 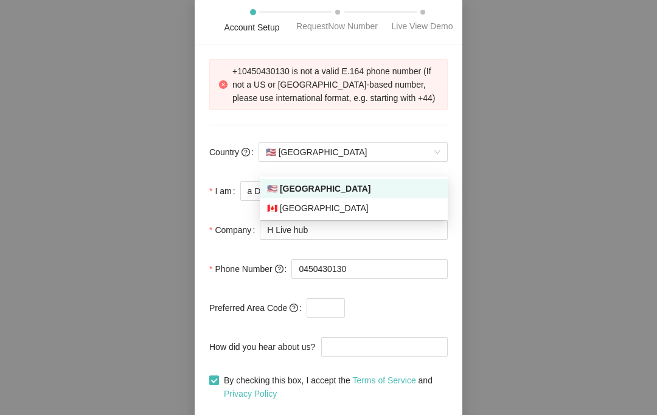 I want to click on span: close-circle, so click(x=223, y=85).